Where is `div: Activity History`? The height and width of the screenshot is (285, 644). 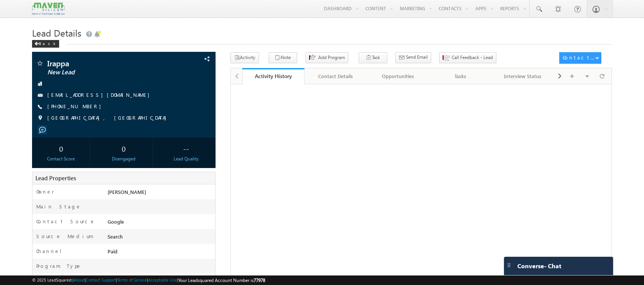 div: Activity History is located at coordinates (273, 76).